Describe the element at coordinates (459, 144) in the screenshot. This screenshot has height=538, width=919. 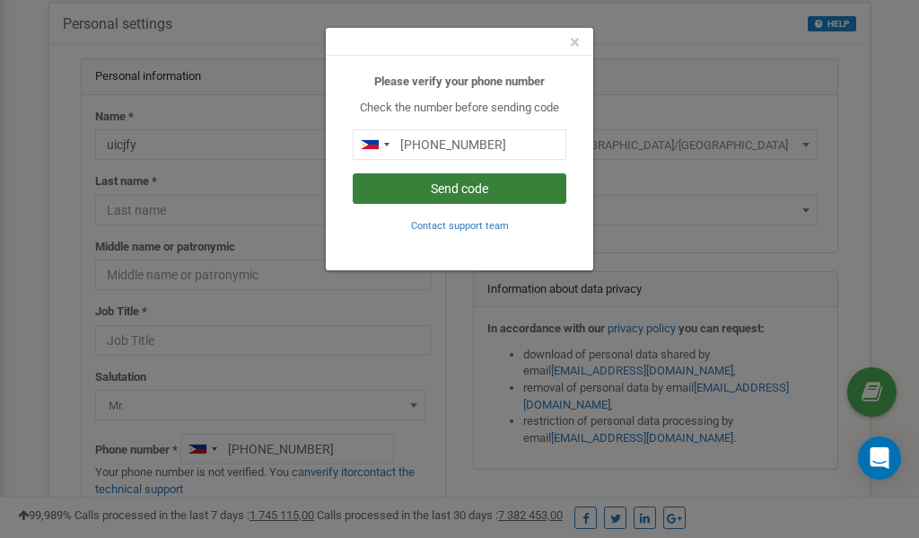
I see `input: 0905 123 4567` at that location.